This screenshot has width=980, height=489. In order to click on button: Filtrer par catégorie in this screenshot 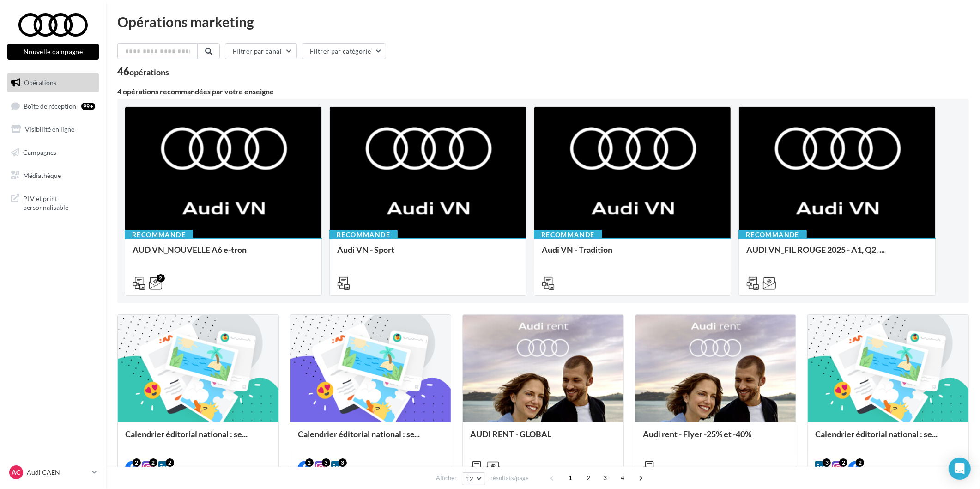, I will do `click(344, 51)`.